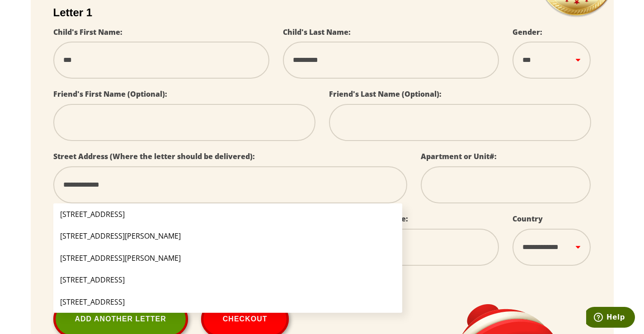 The width and height of the screenshot is (644, 334). I want to click on label: Gender:, so click(528, 32).